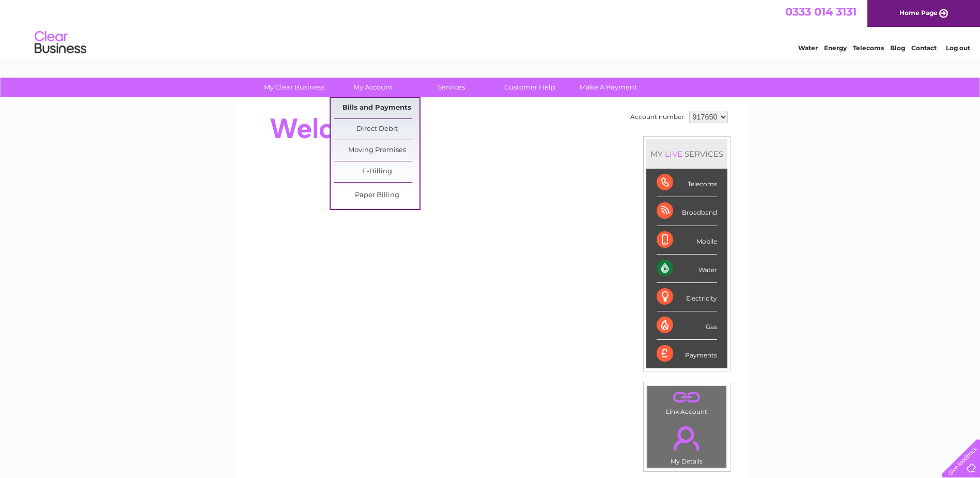 The width and height of the screenshot is (980, 478). I want to click on img: logo.png, so click(61, 42).